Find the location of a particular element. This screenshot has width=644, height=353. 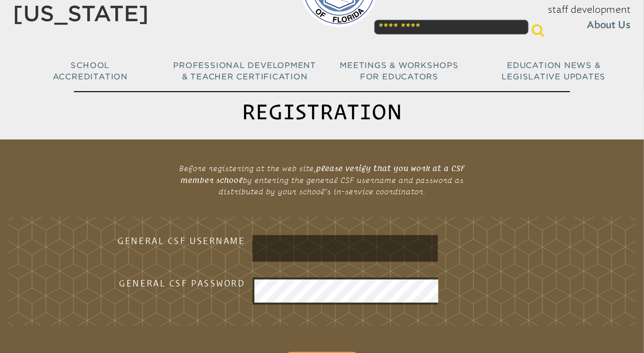

b: please verify that you work at a CSF member school is located at coordinates (323, 174).